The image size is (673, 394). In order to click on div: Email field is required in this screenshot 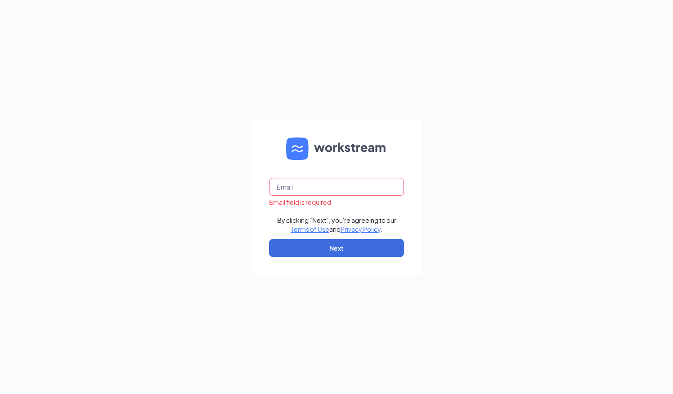, I will do `click(336, 202)`.